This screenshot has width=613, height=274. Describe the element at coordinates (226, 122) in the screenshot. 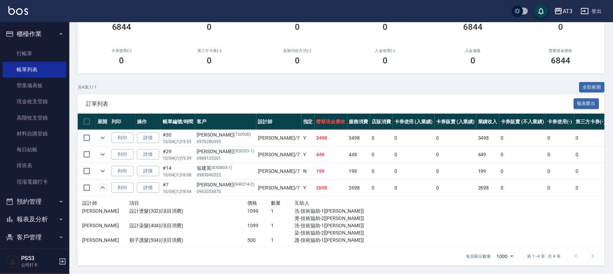

I see `th: 客戶` at that location.